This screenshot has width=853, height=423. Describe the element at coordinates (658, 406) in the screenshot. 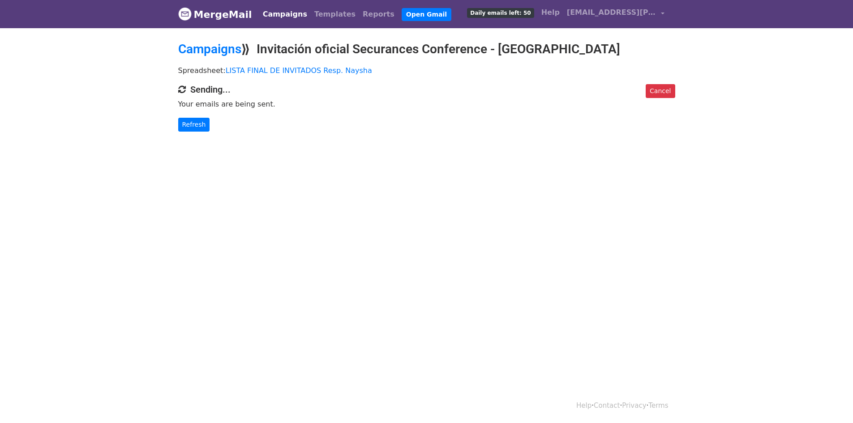

I see `a: Terms` at that location.